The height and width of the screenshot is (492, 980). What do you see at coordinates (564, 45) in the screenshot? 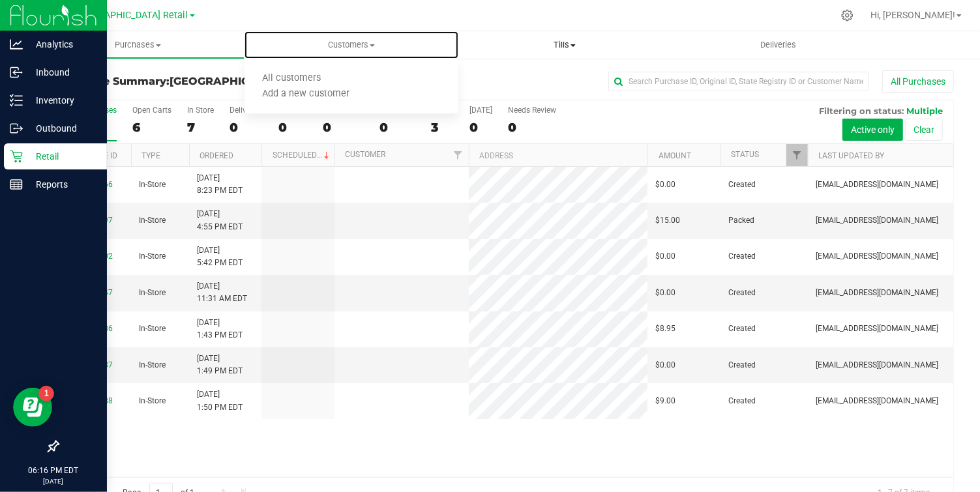
I see `span: Tills` at bounding box center [564, 45].